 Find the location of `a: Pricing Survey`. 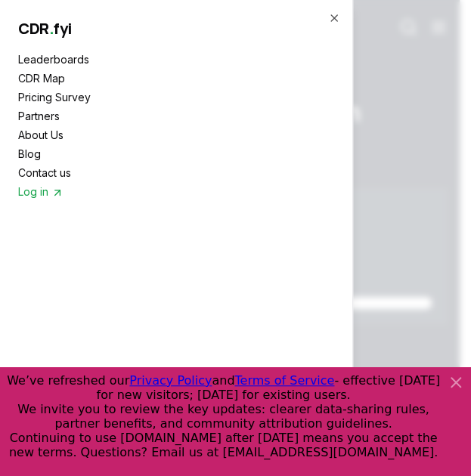

a: Pricing Survey is located at coordinates (176, 97).